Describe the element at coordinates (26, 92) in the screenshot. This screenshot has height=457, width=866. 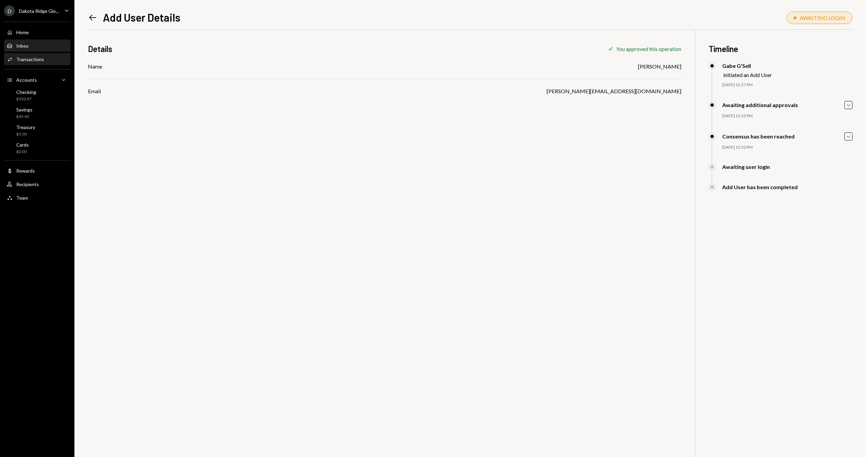
I see `div: Checking` at that location.